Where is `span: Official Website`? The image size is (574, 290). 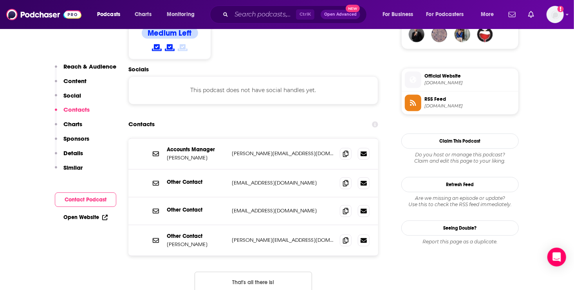
span: Official Website is located at coordinates (470, 76).